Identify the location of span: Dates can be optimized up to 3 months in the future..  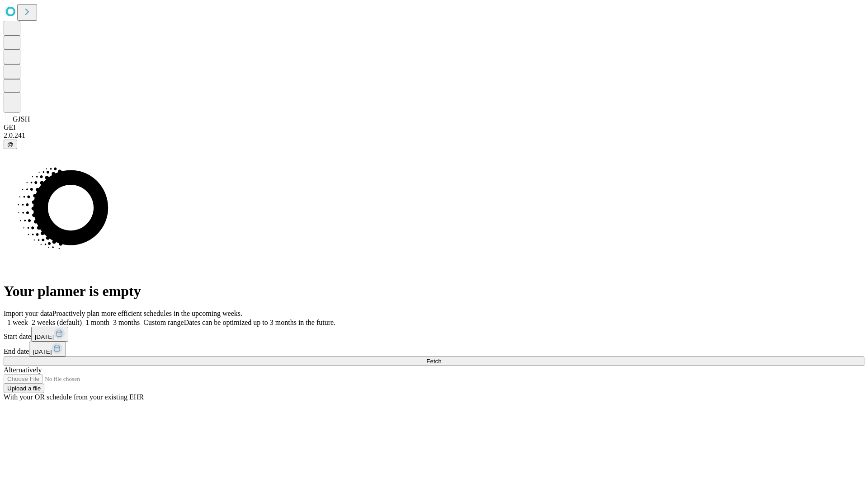
(259, 322).